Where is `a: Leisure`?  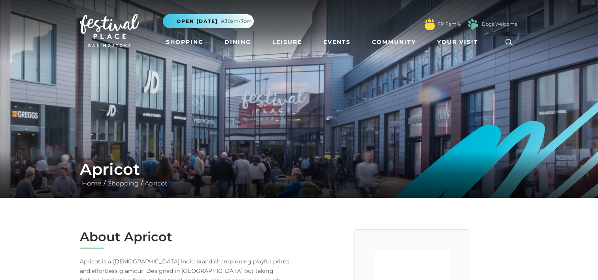 a: Leisure is located at coordinates (287, 42).